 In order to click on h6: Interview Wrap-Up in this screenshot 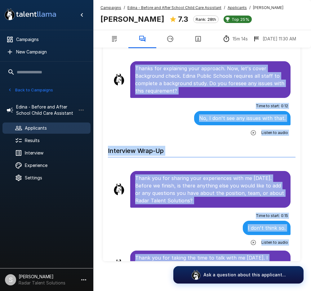, I will do `click(202, 149)`.